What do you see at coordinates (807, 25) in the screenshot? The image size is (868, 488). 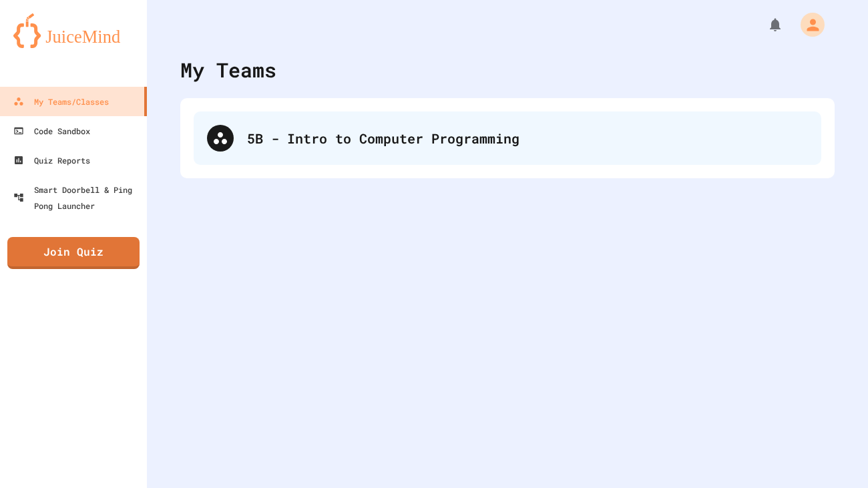 I see `div: My Account` at bounding box center [807, 25].